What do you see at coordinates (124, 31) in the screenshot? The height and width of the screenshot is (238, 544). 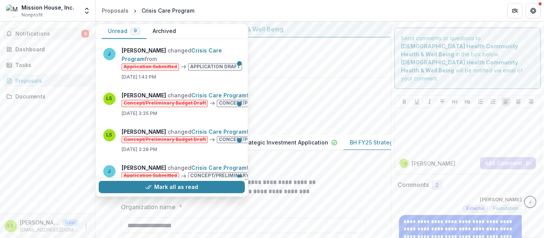 I see `button: Unread` at bounding box center [124, 31].